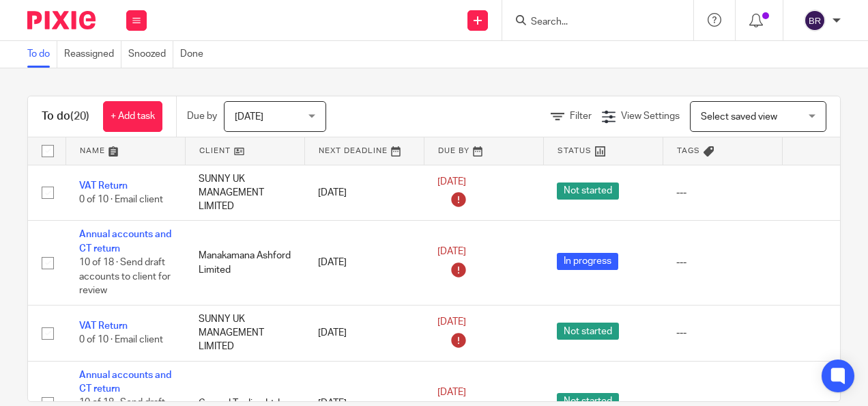  I want to click on a: Snoozed, so click(151, 54).